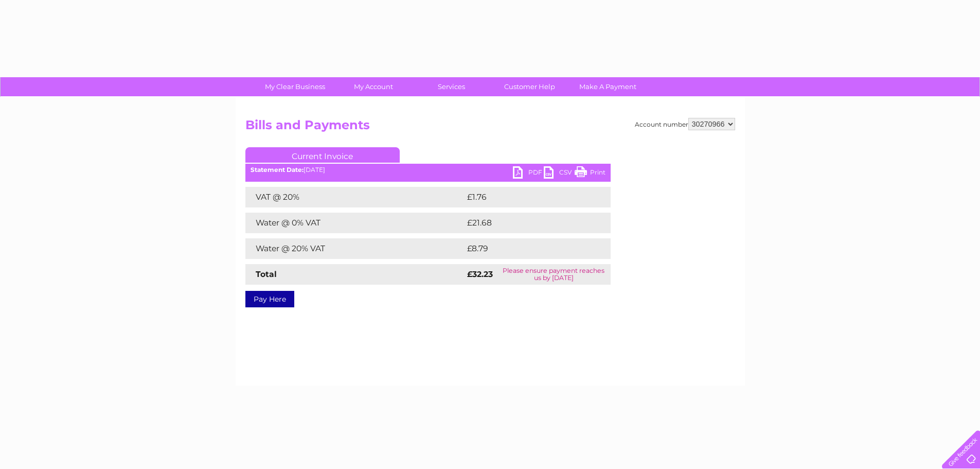 The image size is (980, 469). I want to click on td: £21.68, so click(527, 223).